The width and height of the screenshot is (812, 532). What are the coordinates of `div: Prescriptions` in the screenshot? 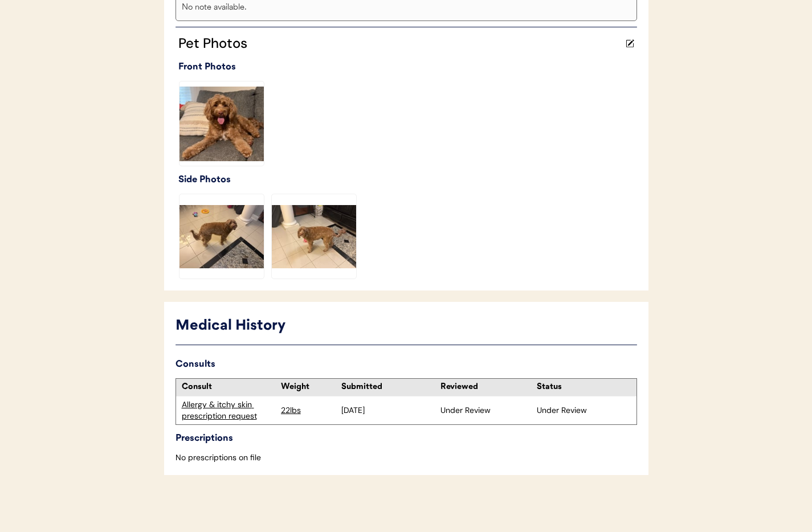 It's located at (406, 438).